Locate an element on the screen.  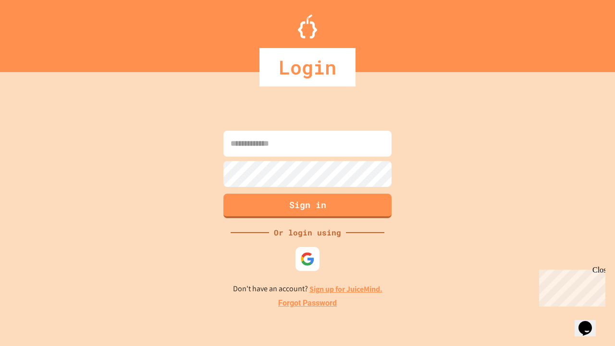
img: google-icon.svg is located at coordinates (307, 259).